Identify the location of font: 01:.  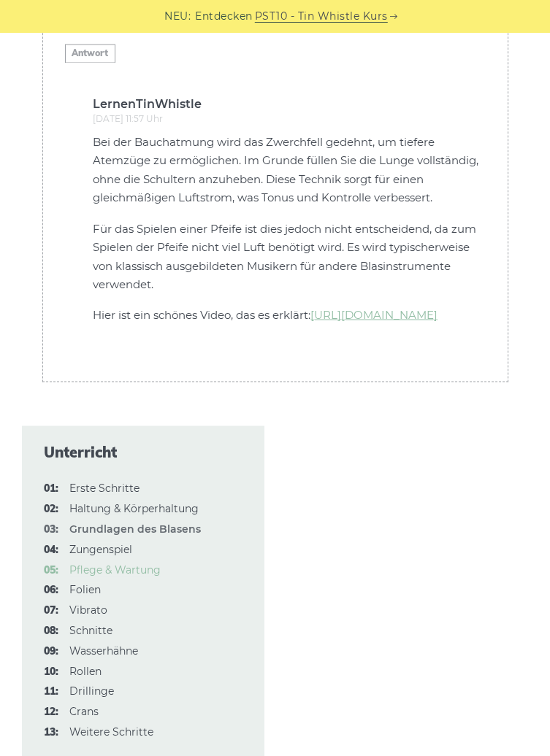
(51, 488).